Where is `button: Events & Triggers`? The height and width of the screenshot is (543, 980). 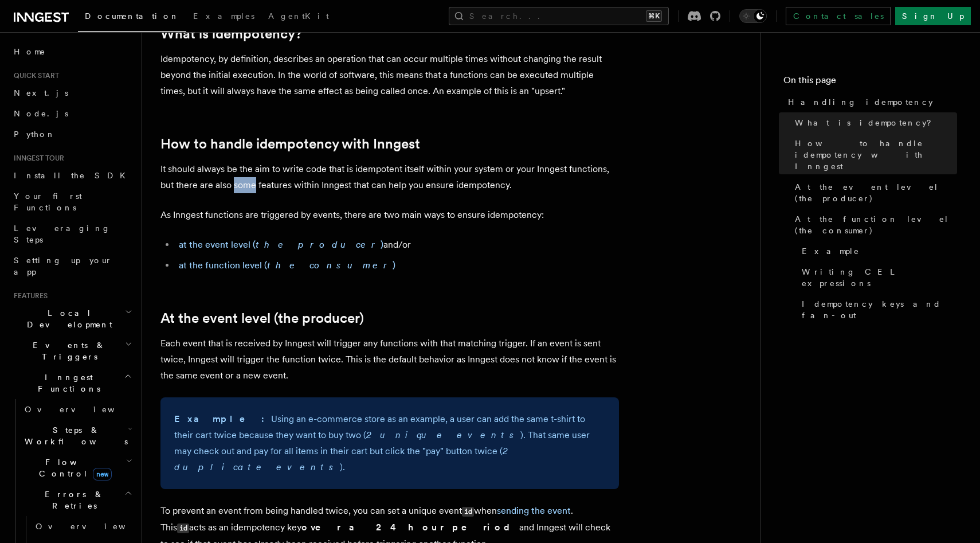
button: Events & Triggers is located at coordinates (72, 351).